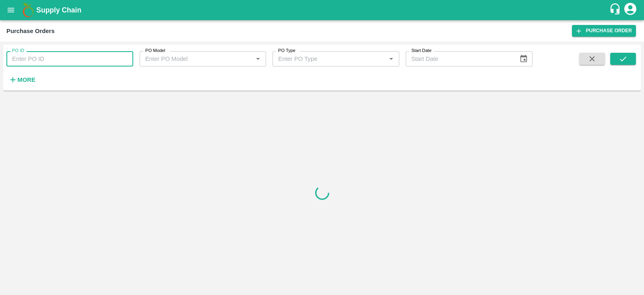 This screenshot has height=295, width=644. Describe the element at coordinates (322, 10) in the screenshot. I see `a: Supply Chain` at that location.